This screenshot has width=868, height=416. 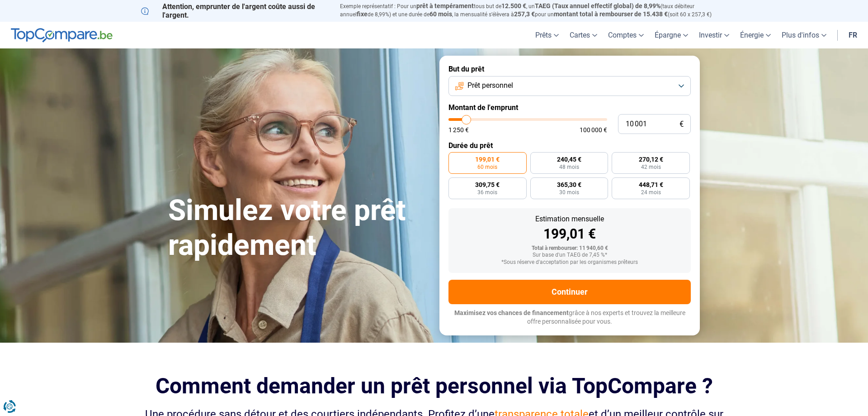 What do you see at coordinates (755, 35) in the screenshot?
I see `a: Énergie` at bounding box center [755, 35].